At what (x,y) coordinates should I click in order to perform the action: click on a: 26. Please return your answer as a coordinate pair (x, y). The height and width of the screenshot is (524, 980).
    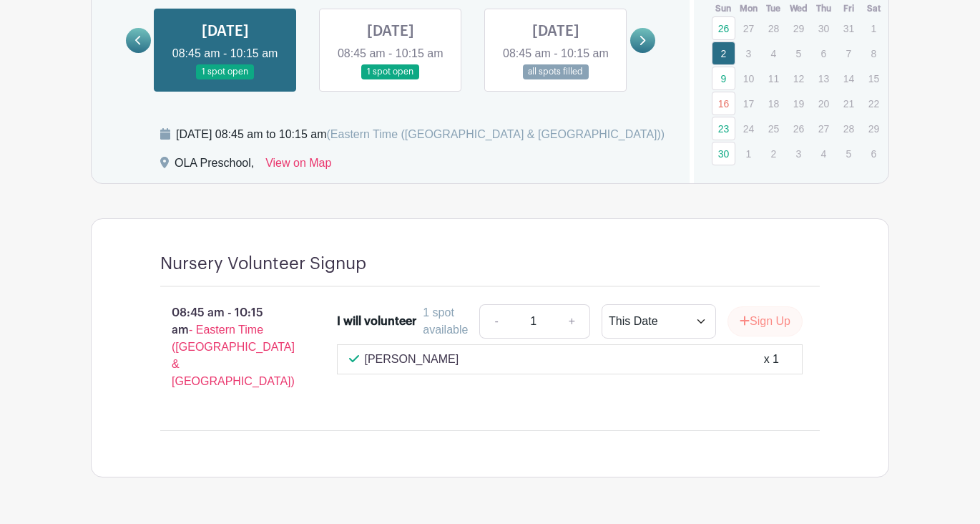
    Looking at the image, I should click on (724, 28).